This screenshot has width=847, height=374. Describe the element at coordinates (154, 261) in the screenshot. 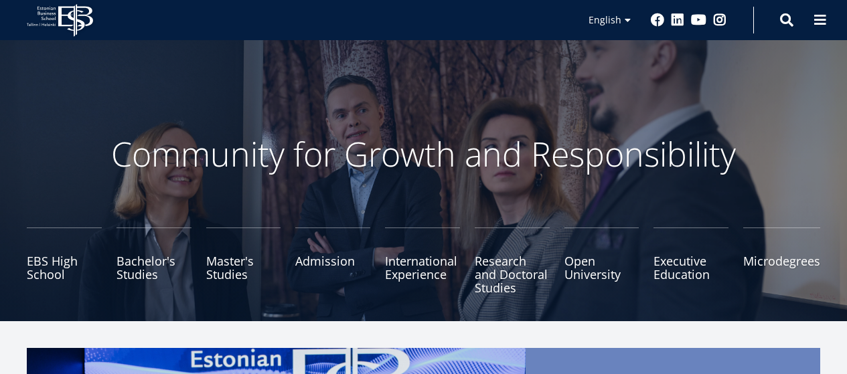

I see `a: Bachelor's Studies` at that location.